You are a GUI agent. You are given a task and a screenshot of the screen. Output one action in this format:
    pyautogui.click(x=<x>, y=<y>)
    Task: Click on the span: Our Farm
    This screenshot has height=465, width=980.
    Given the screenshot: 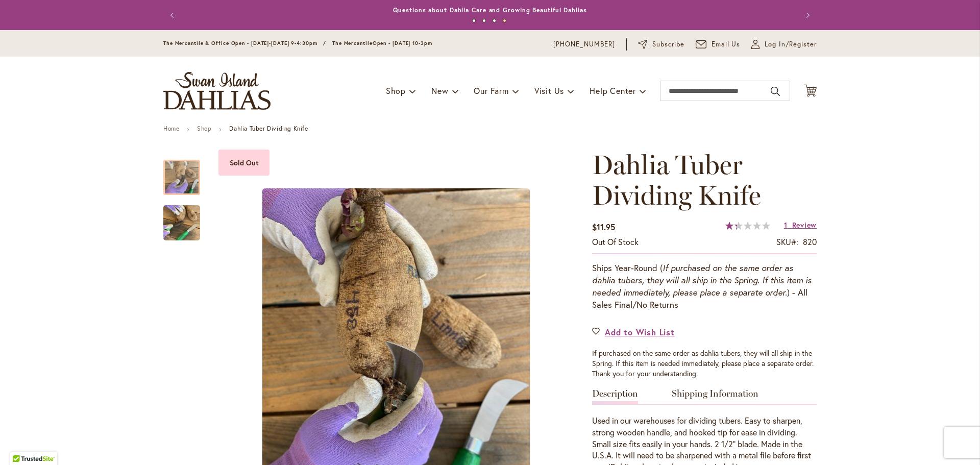 What is the action you would take?
    pyautogui.click(x=491, y=90)
    